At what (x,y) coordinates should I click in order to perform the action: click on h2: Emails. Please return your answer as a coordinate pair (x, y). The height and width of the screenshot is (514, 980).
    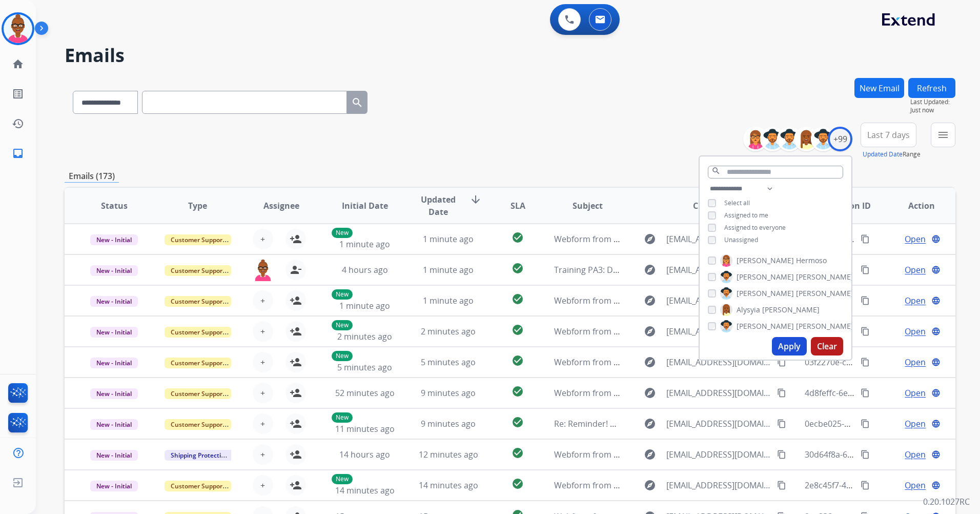
    Looking at the image, I should click on (510, 55).